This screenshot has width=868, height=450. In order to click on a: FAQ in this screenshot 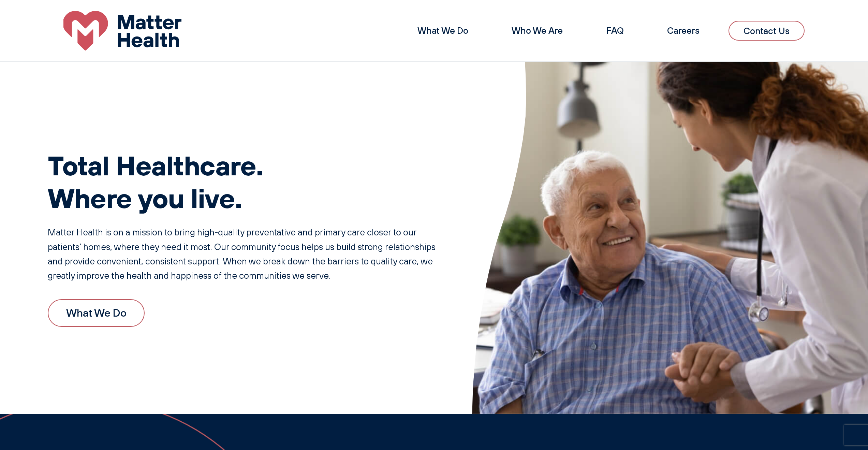, I will do `click(615, 30)`.